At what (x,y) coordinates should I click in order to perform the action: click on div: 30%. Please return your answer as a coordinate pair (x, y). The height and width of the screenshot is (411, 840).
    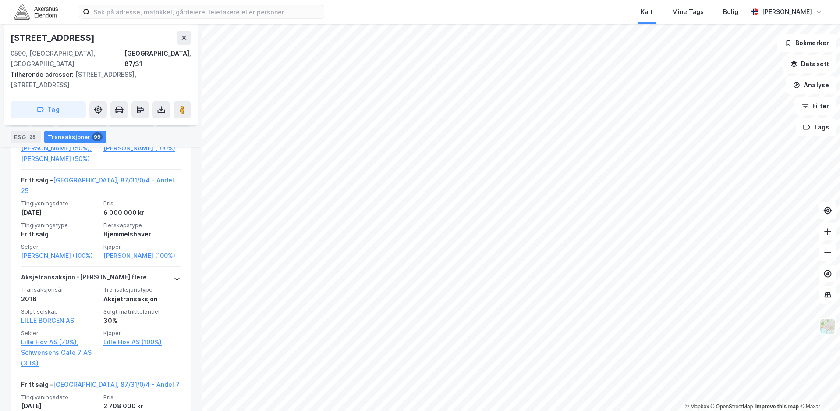
    Looking at the image, I should click on (142, 320).